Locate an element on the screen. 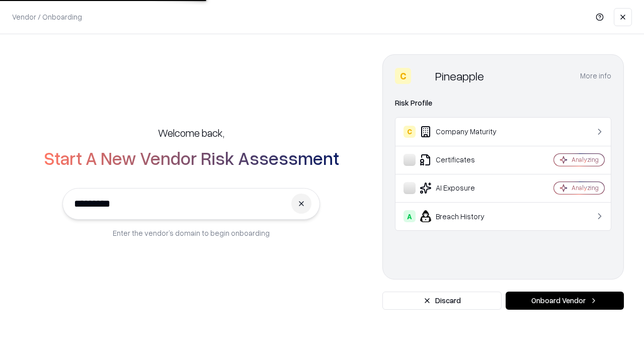 Image resolution: width=644 pixels, height=362 pixels. div: A is located at coordinates (410, 216).